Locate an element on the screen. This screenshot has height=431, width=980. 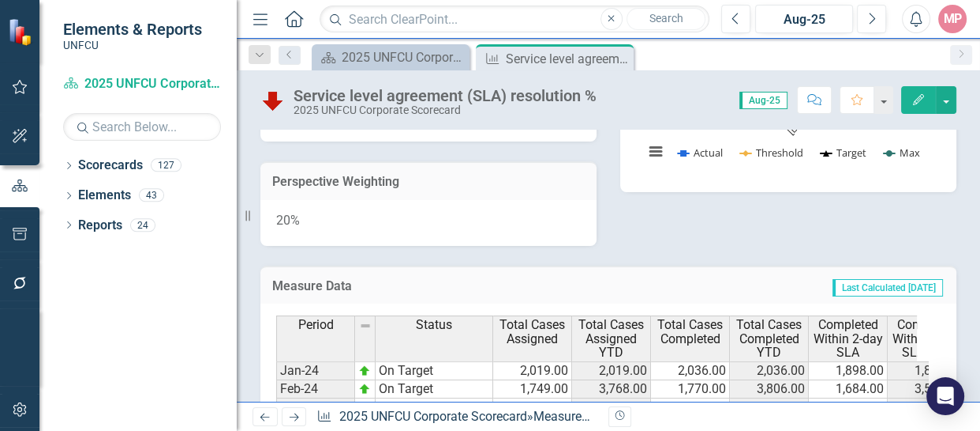
span: Search is located at coordinates (665, 19).